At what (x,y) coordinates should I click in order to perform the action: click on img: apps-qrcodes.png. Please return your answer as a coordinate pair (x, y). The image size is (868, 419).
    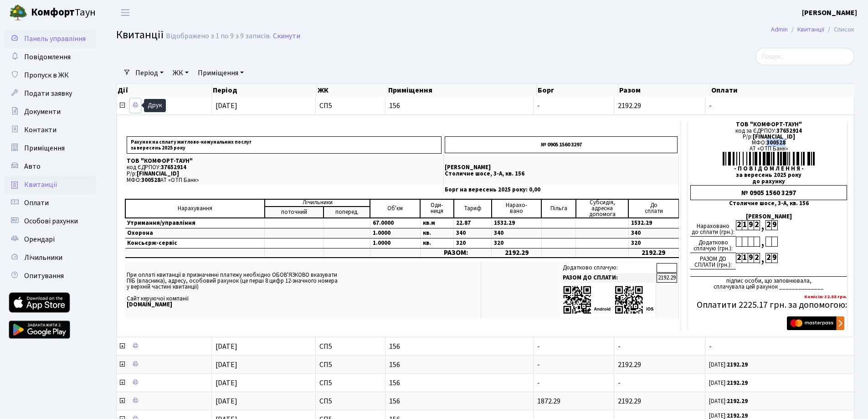
    Looking at the image, I should click on (608, 299).